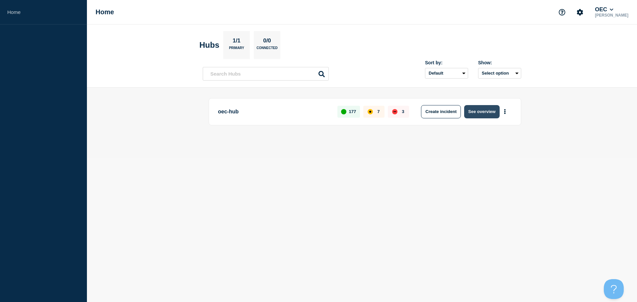 This screenshot has width=637, height=302. What do you see at coordinates (505, 112) in the screenshot?
I see `button: More actions` at bounding box center [505, 112].